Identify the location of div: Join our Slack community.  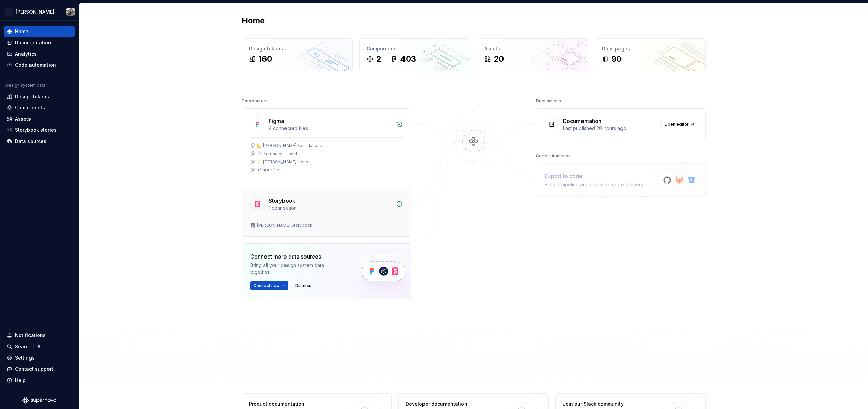
(612, 404).